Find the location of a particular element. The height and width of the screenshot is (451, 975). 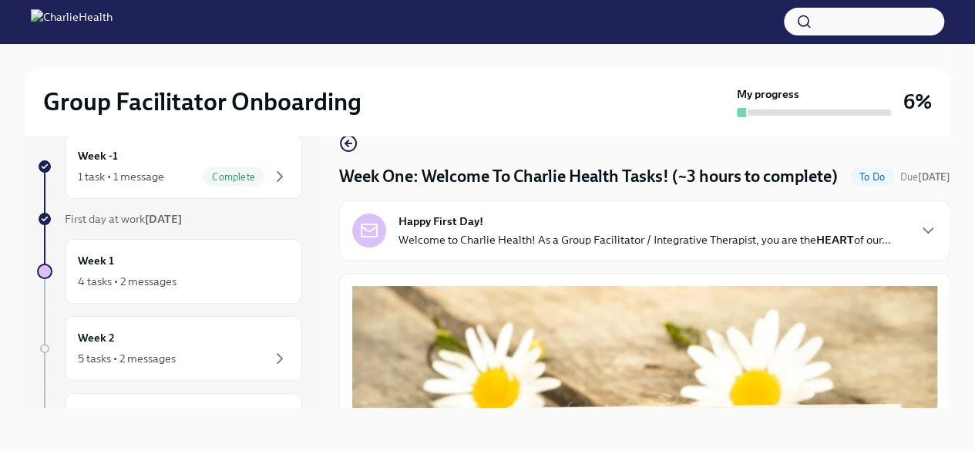

span: To Do is located at coordinates (872, 177).